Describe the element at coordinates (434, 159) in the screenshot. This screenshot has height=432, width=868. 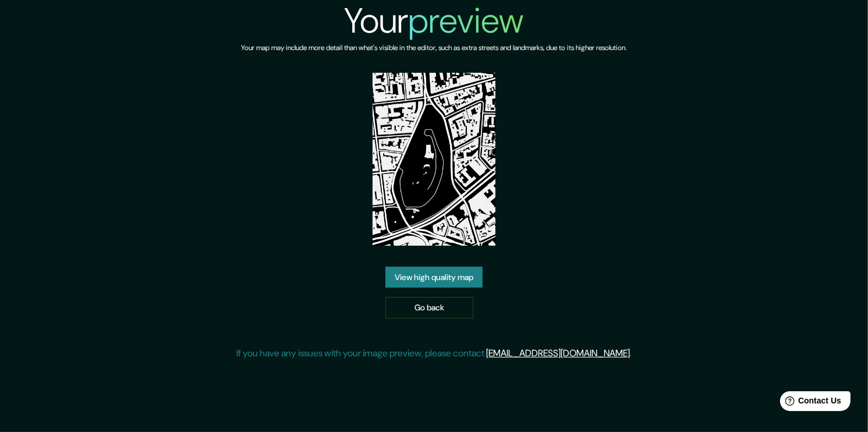
I see `img: created-map-preview` at that location.